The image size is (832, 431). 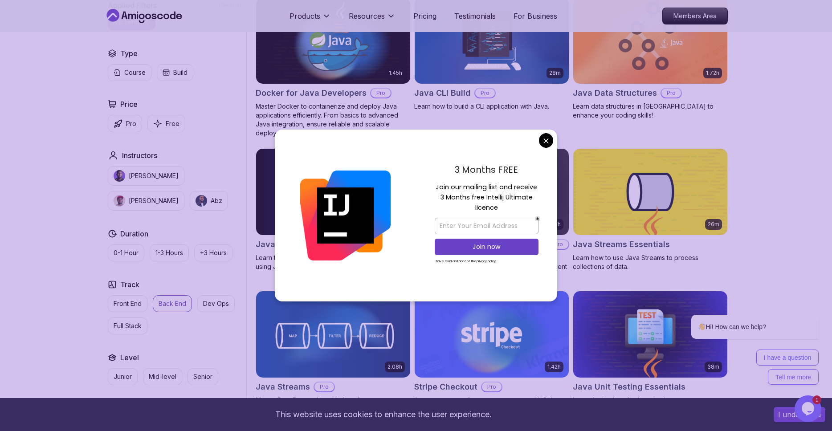 What do you see at coordinates (127, 326) in the screenshot?
I see `button: Full Stack` at bounding box center [127, 326].